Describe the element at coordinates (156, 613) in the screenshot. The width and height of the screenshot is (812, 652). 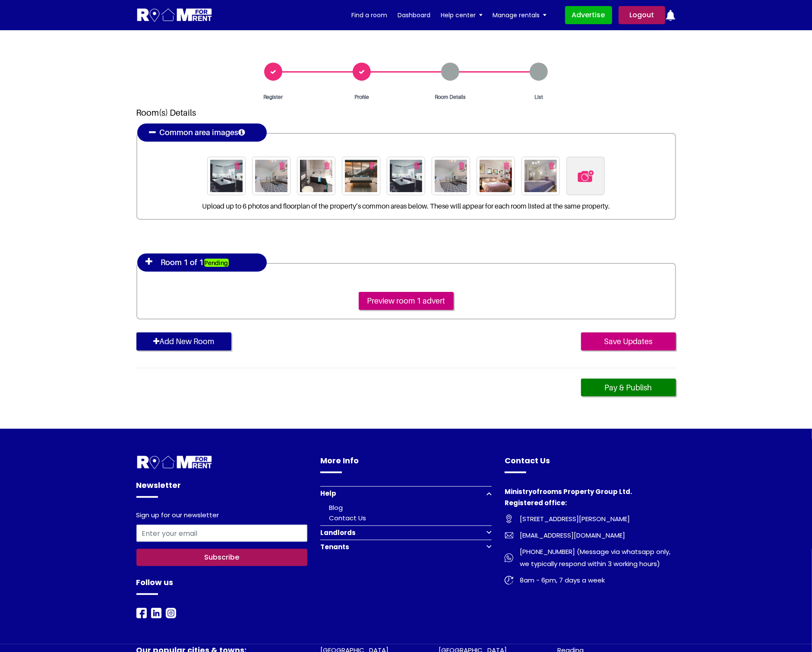
I see `a: LinkedIn` at that location.